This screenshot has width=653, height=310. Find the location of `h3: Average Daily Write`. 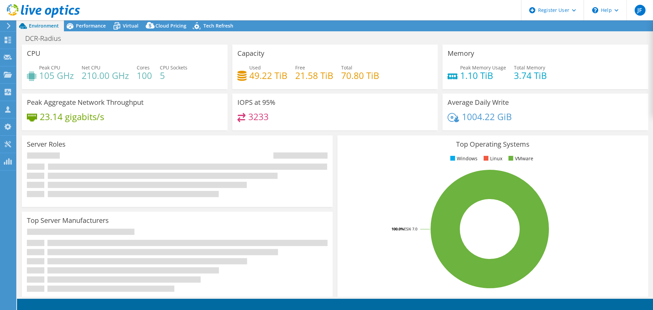

h3: Average Daily Write is located at coordinates (478, 102).